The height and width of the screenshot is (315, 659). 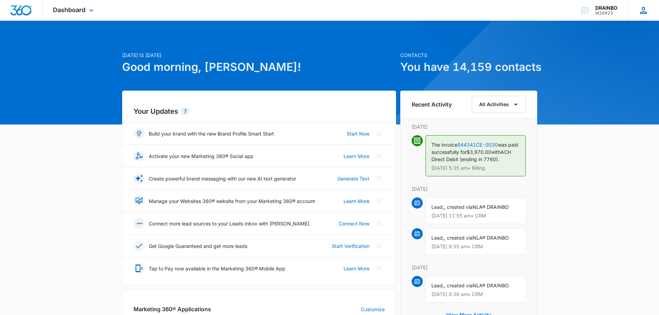 What do you see at coordinates (354, 223) in the screenshot?
I see `a: Connect Now` at bounding box center [354, 223].